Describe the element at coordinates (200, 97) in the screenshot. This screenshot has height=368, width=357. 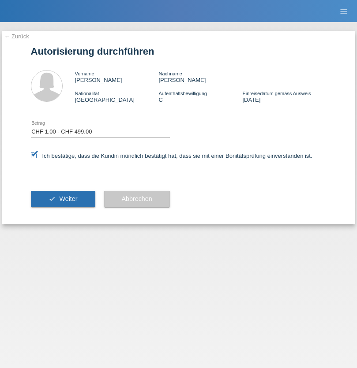
I see `div: C` at that location.